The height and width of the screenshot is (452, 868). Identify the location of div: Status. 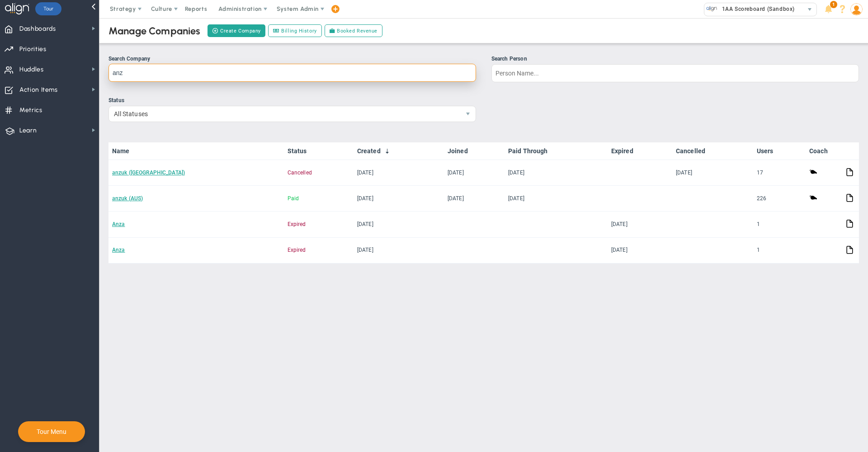
(292, 100).